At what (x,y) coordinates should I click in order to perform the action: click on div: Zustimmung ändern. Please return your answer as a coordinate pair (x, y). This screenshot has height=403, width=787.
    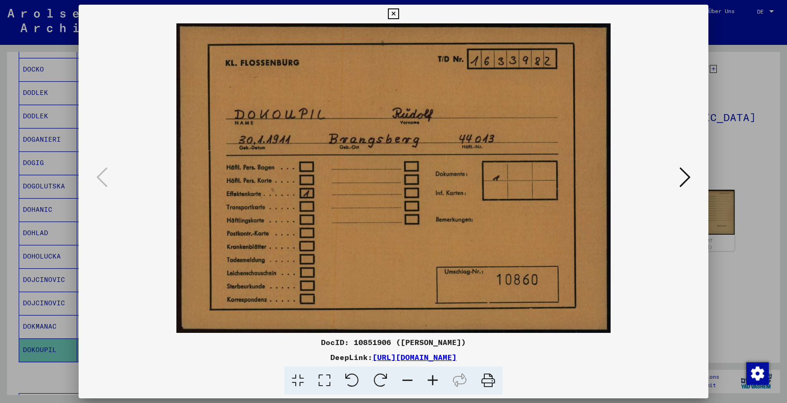
    Looking at the image, I should click on (757, 373).